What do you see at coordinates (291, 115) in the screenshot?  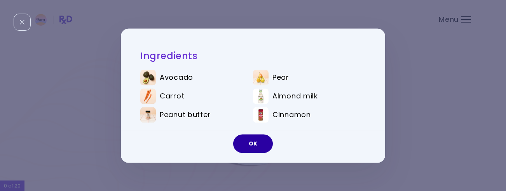 I see `span: Cinnamon` at bounding box center [291, 115].